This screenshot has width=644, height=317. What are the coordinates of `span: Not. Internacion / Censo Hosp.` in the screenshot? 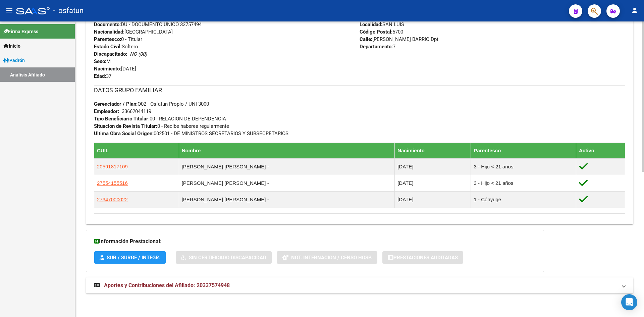 It's located at (331, 257).